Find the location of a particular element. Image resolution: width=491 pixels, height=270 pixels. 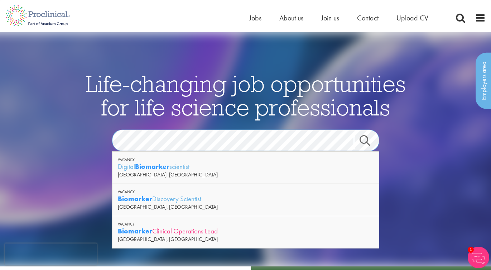

a: About us is located at coordinates (291, 18).